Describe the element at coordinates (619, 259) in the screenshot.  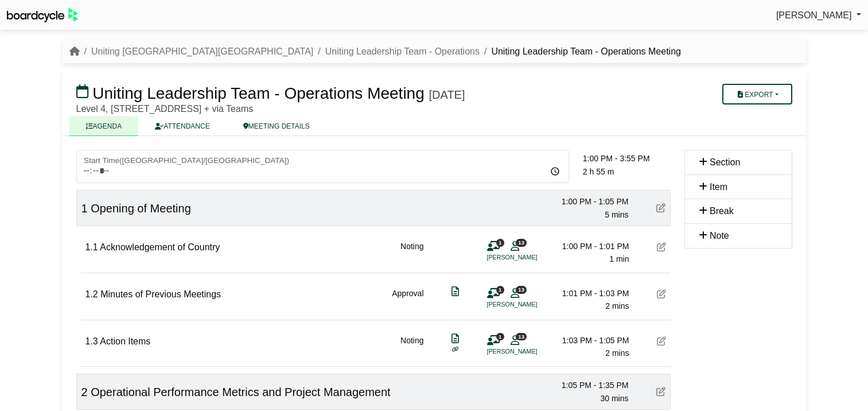
I see `span: 1 min` at that location.